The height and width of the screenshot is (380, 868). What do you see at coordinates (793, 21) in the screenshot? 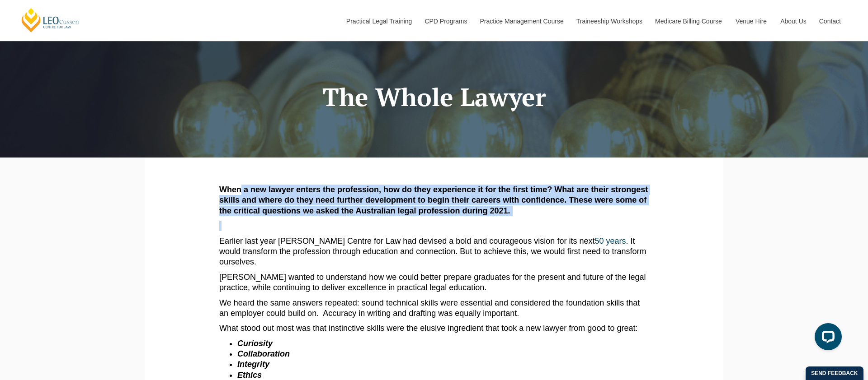
I see `a: About Us` at bounding box center [793, 21].